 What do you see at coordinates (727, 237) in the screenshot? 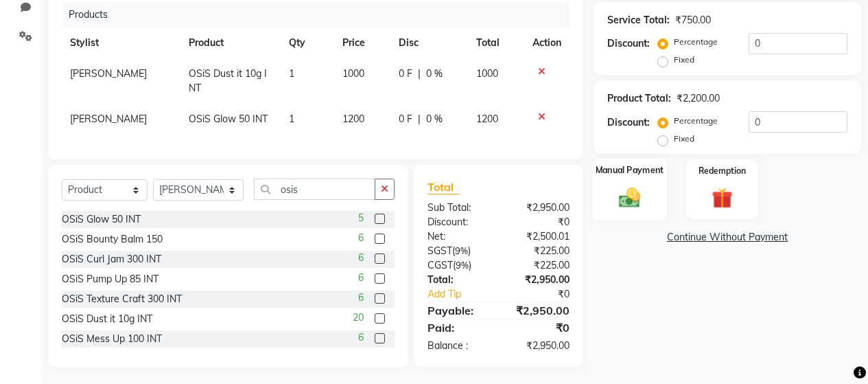
I see `a: Continue Without Payment` at bounding box center [727, 237].